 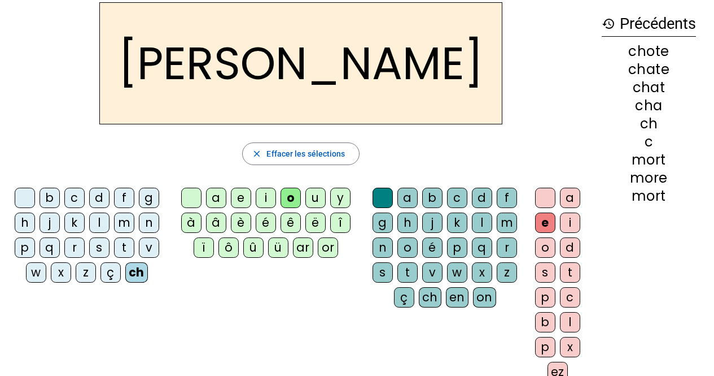 I want to click on div: u, so click(x=316, y=198).